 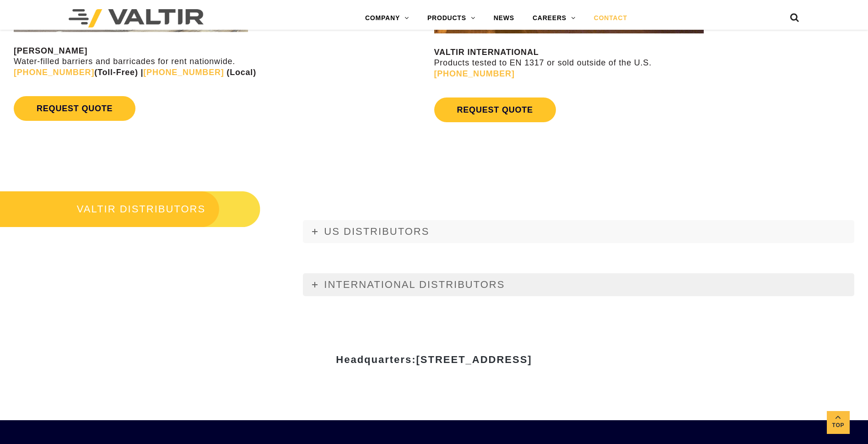 I want to click on p: Water-filled barriers and barricades for rent nationwide., so click(x=223, y=62).